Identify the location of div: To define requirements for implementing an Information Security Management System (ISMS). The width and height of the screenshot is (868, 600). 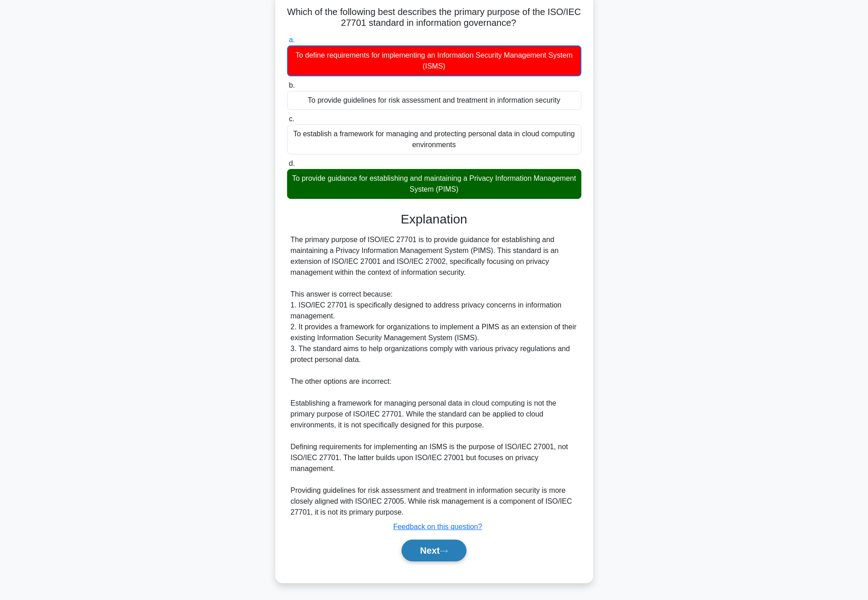
(434, 61).